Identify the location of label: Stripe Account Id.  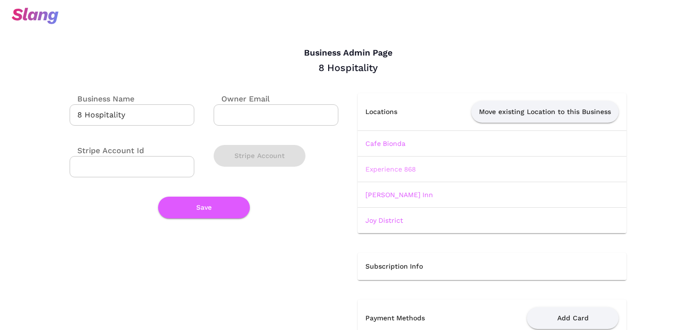
(107, 150).